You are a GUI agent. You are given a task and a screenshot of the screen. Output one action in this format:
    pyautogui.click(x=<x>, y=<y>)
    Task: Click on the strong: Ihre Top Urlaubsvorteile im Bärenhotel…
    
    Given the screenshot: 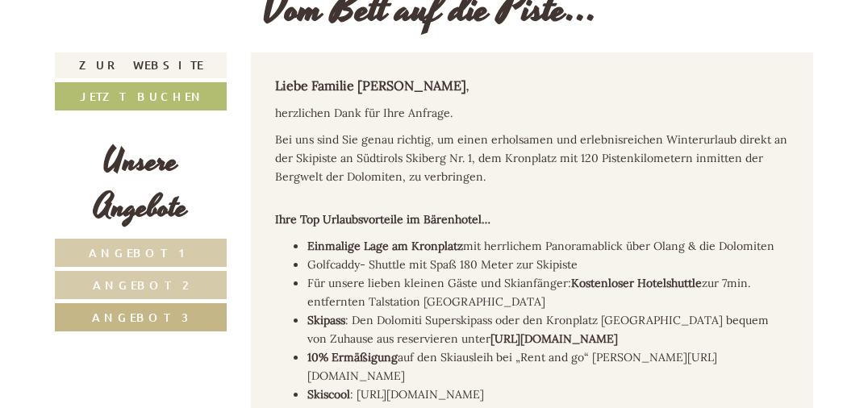 What is the action you would take?
    pyautogui.click(x=382, y=220)
    